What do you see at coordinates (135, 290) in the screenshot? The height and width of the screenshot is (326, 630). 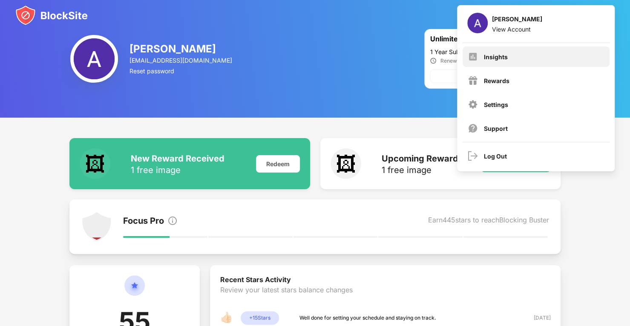 I see `img: circle-star.svg` at bounding box center [135, 290].